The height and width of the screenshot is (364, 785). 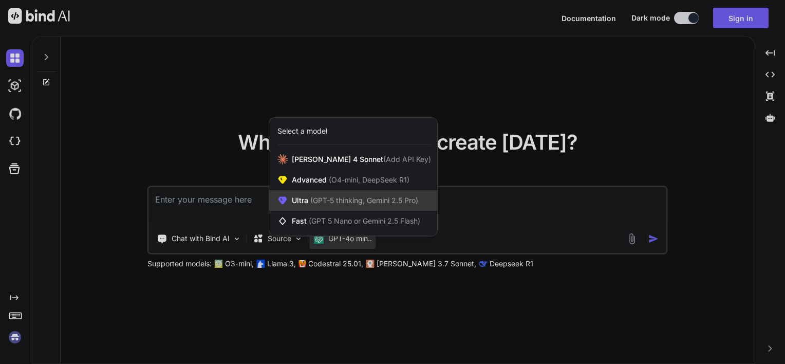 What do you see at coordinates (302, 131) in the screenshot?
I see `div: Select a model` at bounding box center [302, 131].